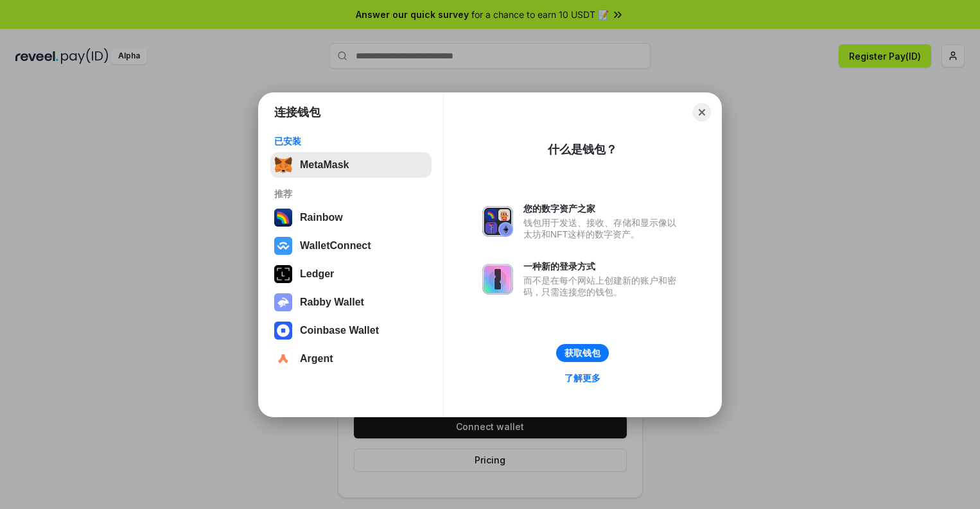 This screenshot has height=509, width=980. I want to click on button: Close, so click(701, 112).